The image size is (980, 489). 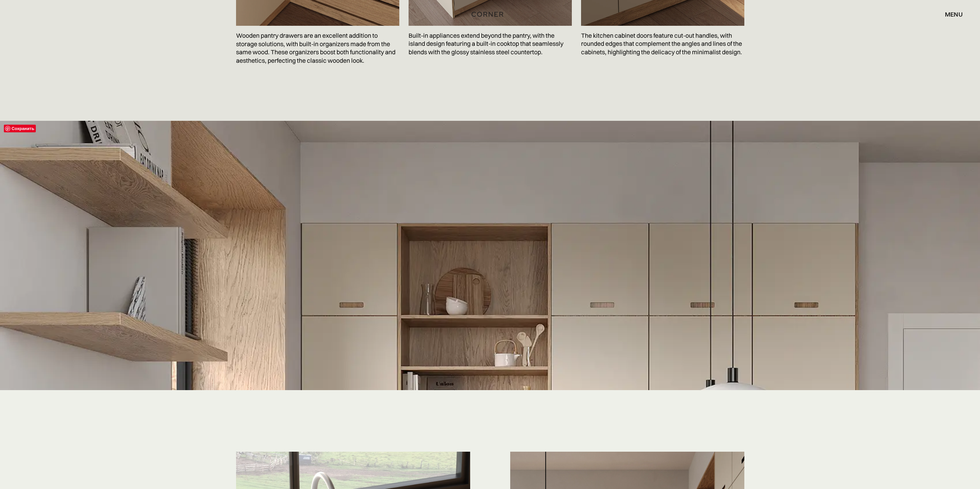 What do you see at coordinates (663, 44) in the screenshot?
I see `p: The kitchen cabinet doors feature cut-out handles, with rounded edges that complement the angles ...` at bounding box center [663, 44].